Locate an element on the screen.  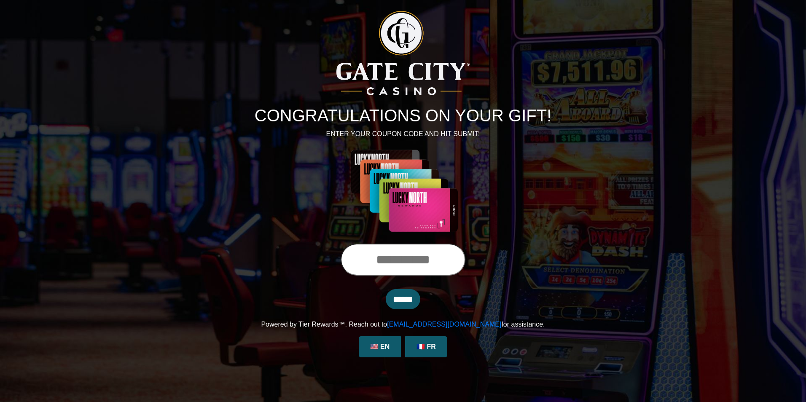
a: 🇺🇸 EN is located at coordinates (380, 347).